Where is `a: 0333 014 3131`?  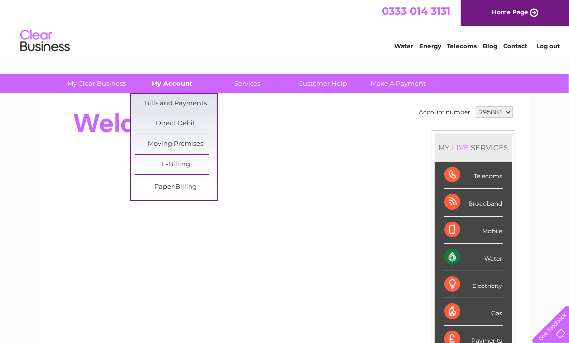
a: 0333 014 3131 is located at coordinates (416, 11).